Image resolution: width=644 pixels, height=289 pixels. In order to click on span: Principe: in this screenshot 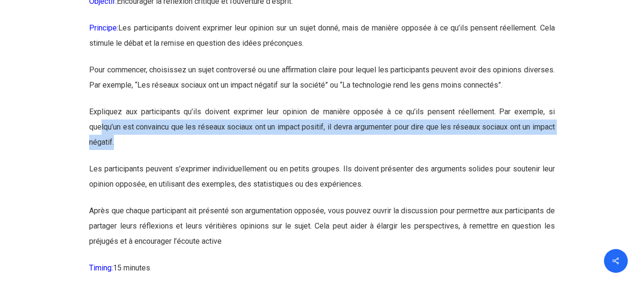, I will do `click(103, 28)`.